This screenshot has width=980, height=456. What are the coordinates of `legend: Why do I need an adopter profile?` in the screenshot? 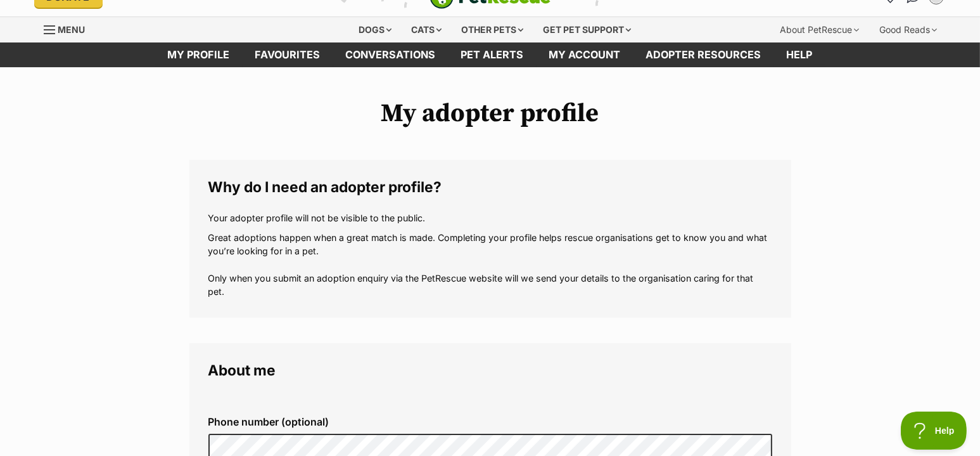 It's located at (490, 187).